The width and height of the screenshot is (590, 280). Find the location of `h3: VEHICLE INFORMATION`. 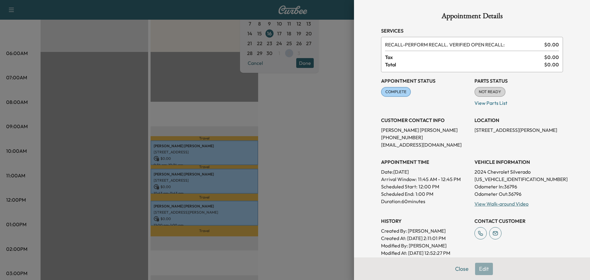

h3: VEHICLE INFORMATION is located at coordinates (519, 162).